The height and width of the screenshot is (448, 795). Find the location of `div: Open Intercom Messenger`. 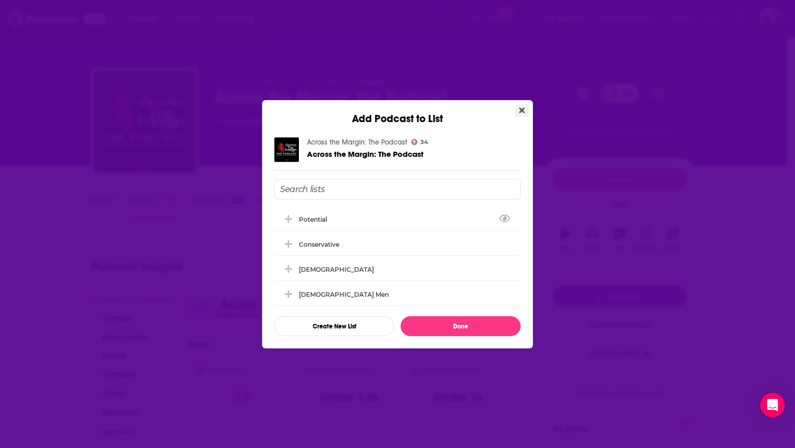

div: Open Intercom Messenger is located at coordinates (773, 405).